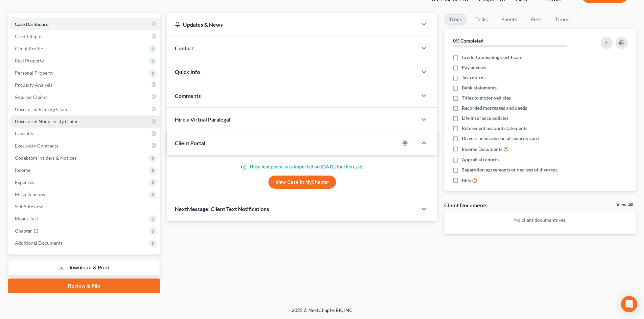 This screenshot has width=644, height=319. What do you see at coordinates (29, 61) in the screenshot?
I see `span: Real Property` at bounding box center [29, 61].